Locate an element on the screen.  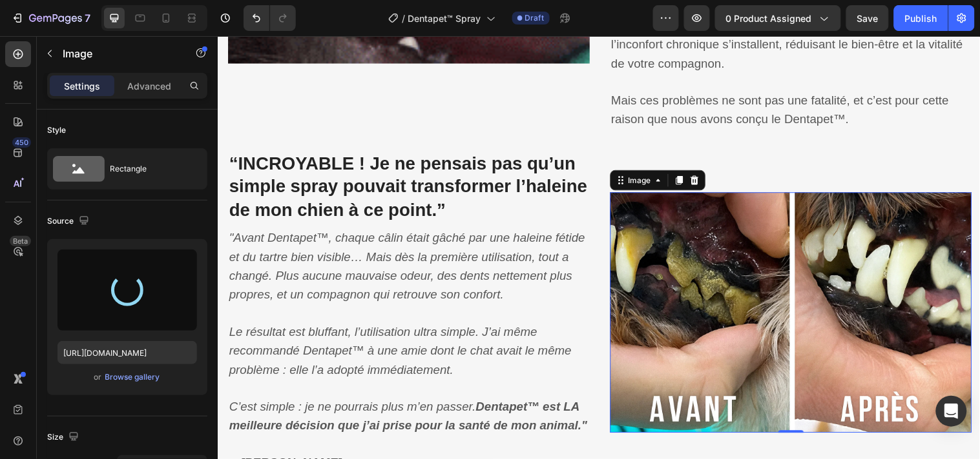
p: Image is located at coordinates (118, 53).